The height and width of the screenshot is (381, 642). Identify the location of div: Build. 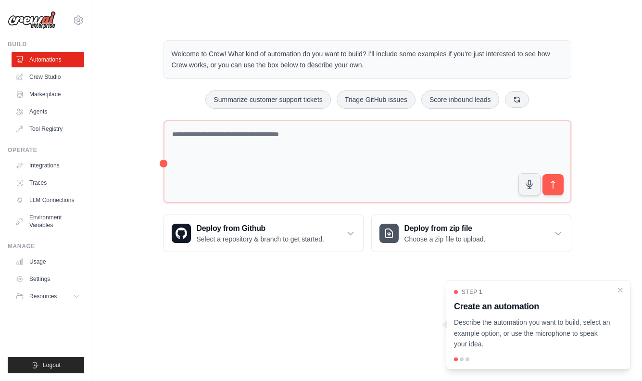
(46, 44).